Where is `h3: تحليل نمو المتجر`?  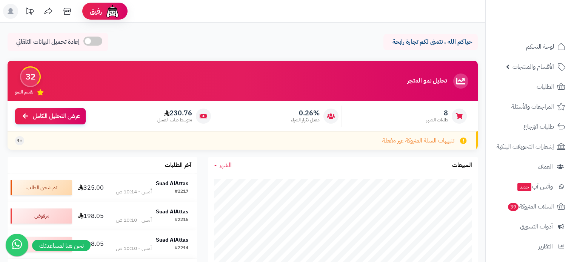 h3: تحليل نمو المتجر is located at coordinates (427, 81).